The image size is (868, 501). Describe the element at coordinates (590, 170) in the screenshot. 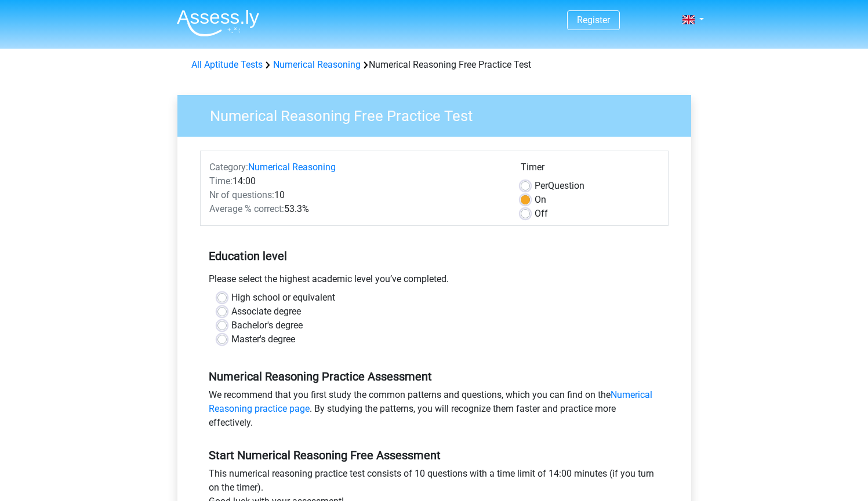

I see `div: Timer` at that location.